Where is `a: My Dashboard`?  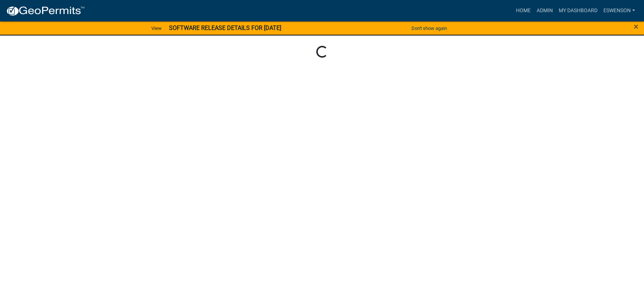
a: My Dashboard is located at coordinates (578, 11).